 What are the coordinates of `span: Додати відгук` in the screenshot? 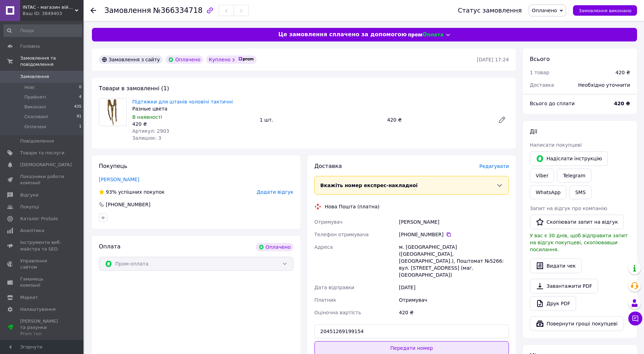 It's located at (275, 192).